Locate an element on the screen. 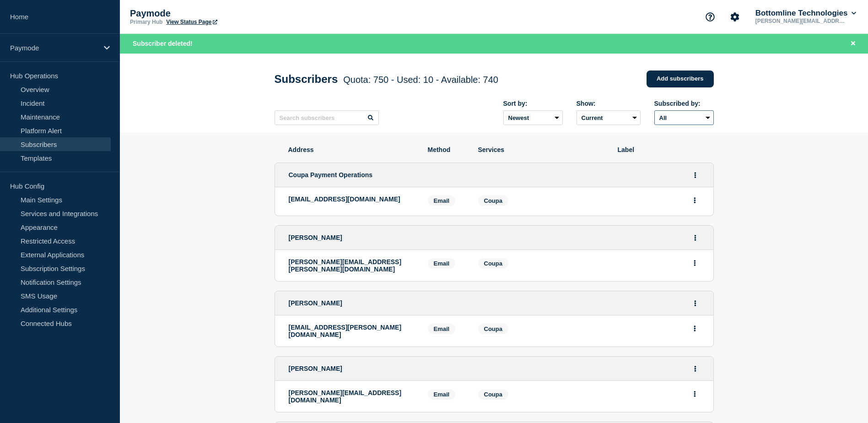  button: Close banner is located at coordinates (853, 43).